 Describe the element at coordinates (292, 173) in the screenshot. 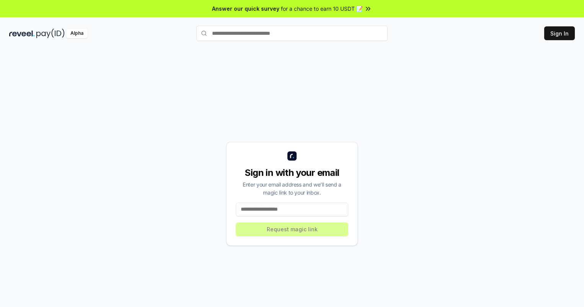

I see `div: Sign in with your email` at that location.